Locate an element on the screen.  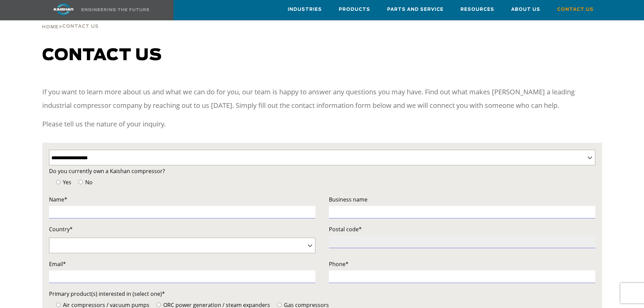
span: Parts and Service is located at coordinates (415, 9).